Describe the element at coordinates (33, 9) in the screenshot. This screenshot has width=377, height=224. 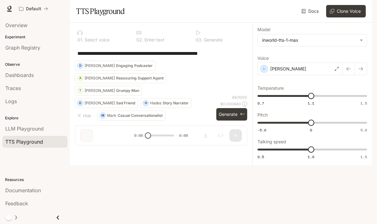
I see `p: Default` at that location.